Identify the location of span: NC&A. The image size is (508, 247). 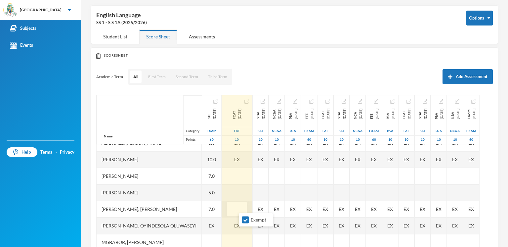
(274, 114).